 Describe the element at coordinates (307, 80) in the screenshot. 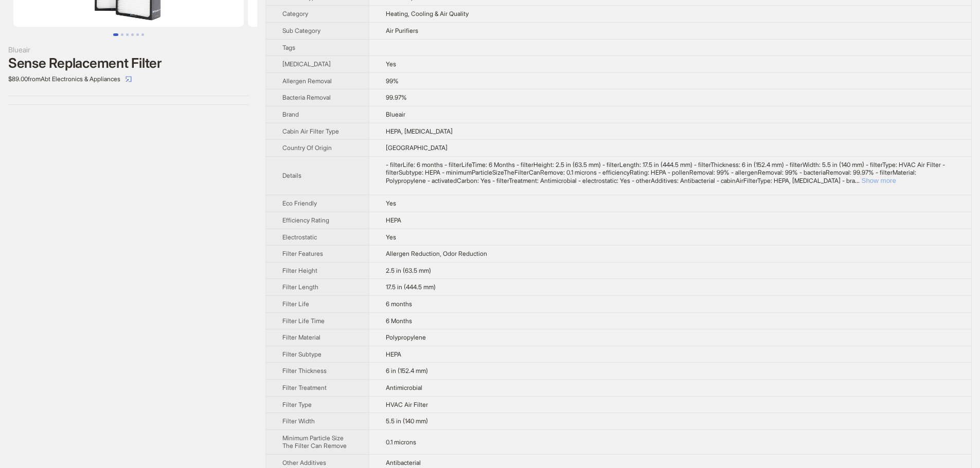

I see `span: Allergen Removal` at that location.